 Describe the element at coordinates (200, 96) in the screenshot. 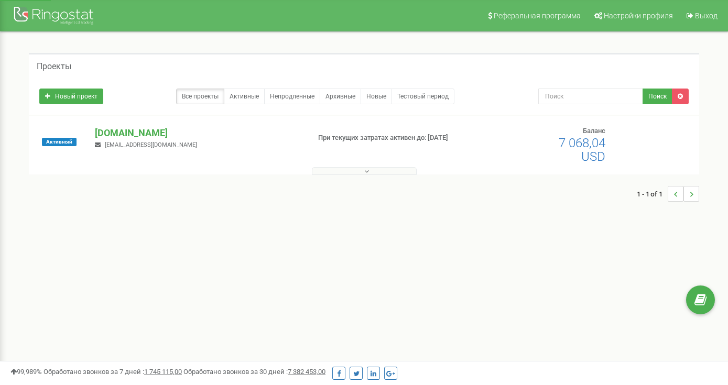

I see `a: Все проекты` at that location.